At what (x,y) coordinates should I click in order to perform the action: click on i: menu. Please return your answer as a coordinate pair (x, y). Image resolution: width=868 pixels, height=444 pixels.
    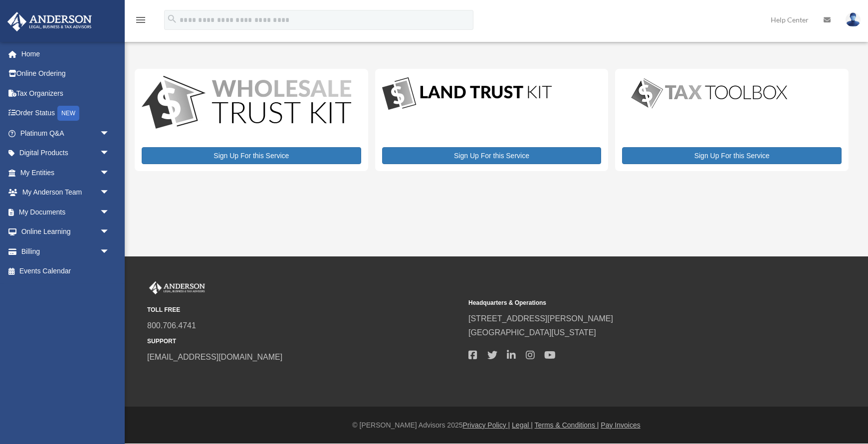
    Looking at the image, I should click on (141, 20).